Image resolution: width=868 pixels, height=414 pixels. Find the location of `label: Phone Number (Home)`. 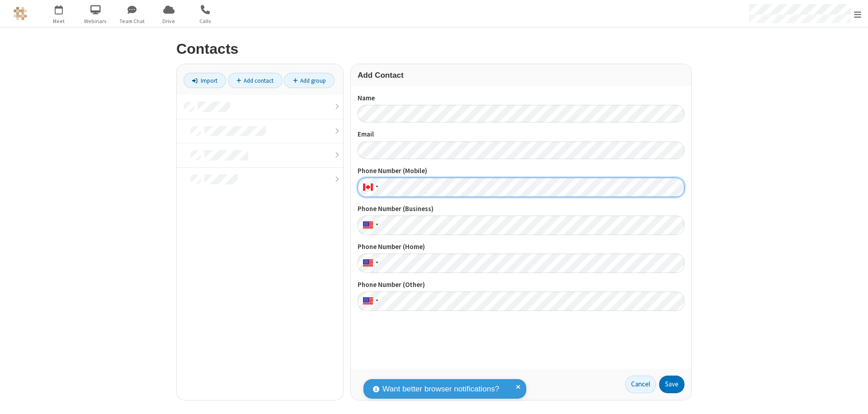

label: Phone Number (Home) is located at coordinates (521, 247).